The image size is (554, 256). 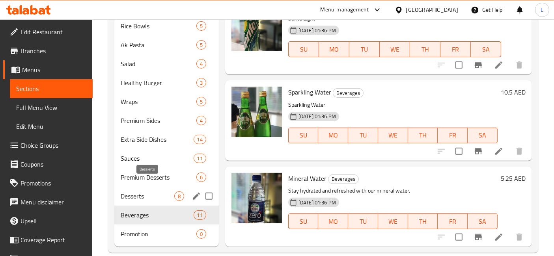 I want to click on div: Menu-management, so click(x=344, y=10).